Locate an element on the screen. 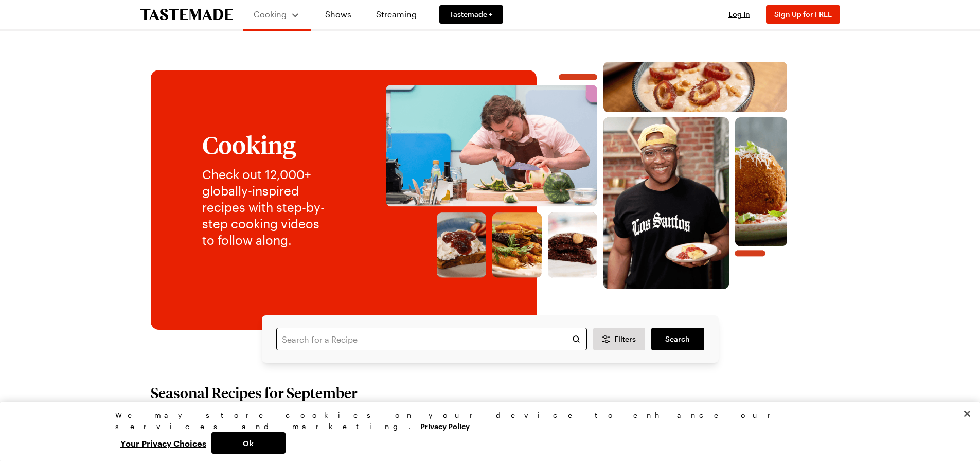 This screenshot has width=980, height=461. button: Your Privacy Choices is located at coordinates (163, 443).